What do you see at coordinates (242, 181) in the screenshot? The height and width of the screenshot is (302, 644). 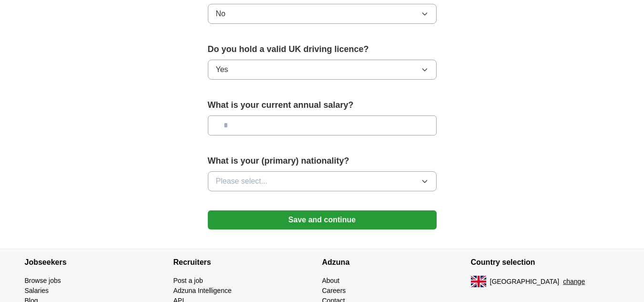 I see `span: Please select...` at bounding box center [242, 181].